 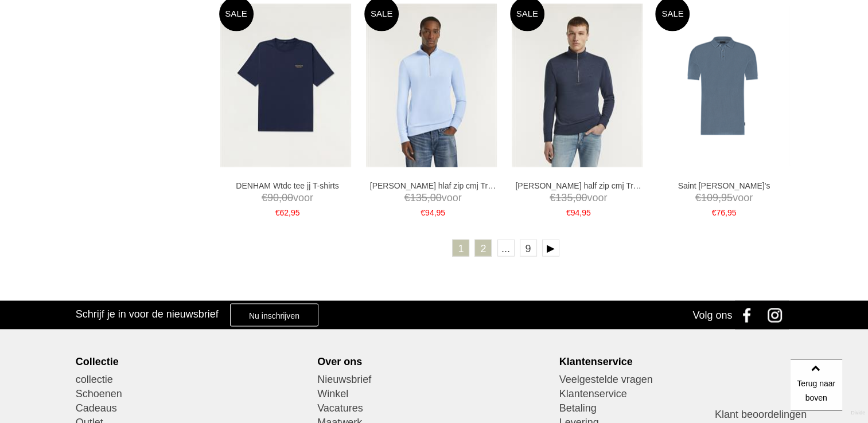 I want to click on a: Veelgestelde vragen, so click(x=676, y=379).